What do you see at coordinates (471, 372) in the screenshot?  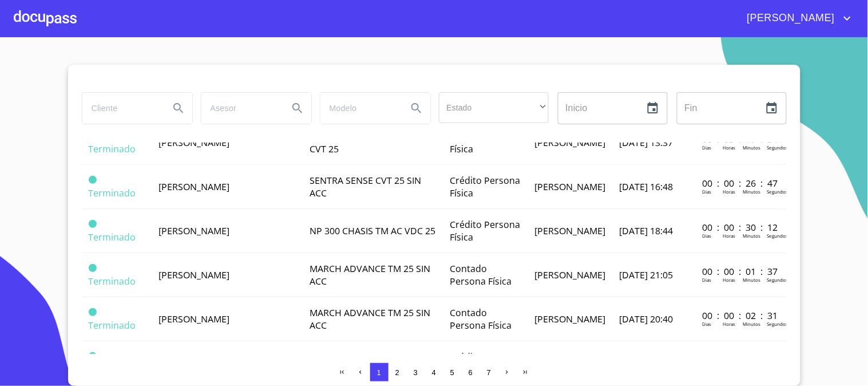 I see `span: 6` at bounding box center [471, 372].